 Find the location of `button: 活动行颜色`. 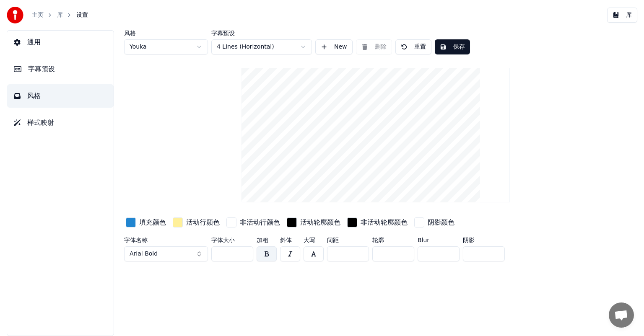

button: 活动行颜色 is located at coordinates (196, 223).